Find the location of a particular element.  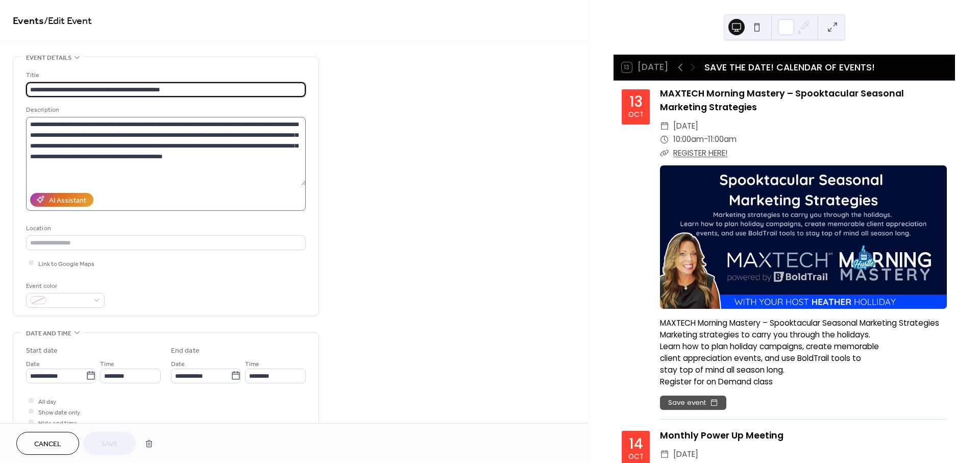

button: Cancel is located at coordinates (47, 443).